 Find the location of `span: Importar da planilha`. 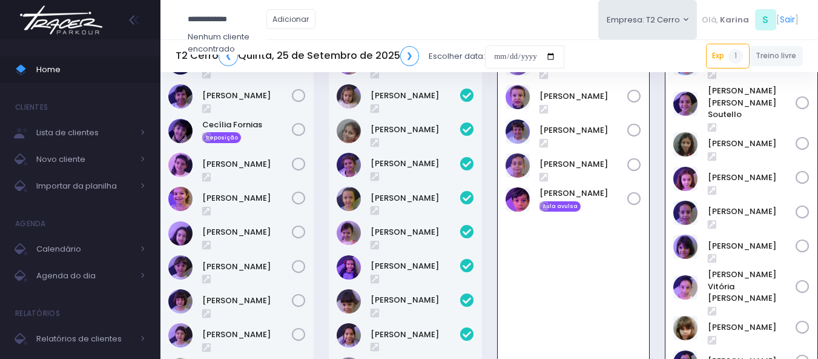

span: Importar da planilha is located at coordinates (85, 186).